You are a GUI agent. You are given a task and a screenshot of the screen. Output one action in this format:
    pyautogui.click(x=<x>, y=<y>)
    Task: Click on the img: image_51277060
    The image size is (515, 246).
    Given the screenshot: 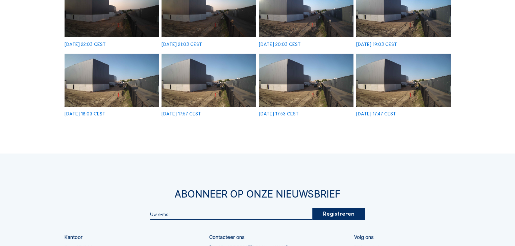 What is the action you would take?
    pyautogui.click(x=306, y=80)
    